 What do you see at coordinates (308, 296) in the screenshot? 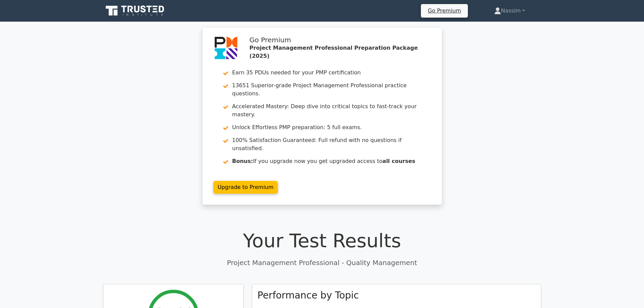
I see `h3: Performance by Topic` at bounding box center [308, 296].